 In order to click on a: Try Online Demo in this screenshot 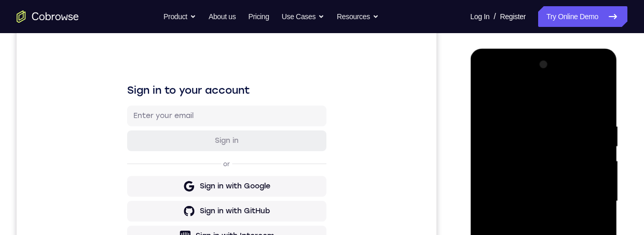, I will do `click(583, 16)`.